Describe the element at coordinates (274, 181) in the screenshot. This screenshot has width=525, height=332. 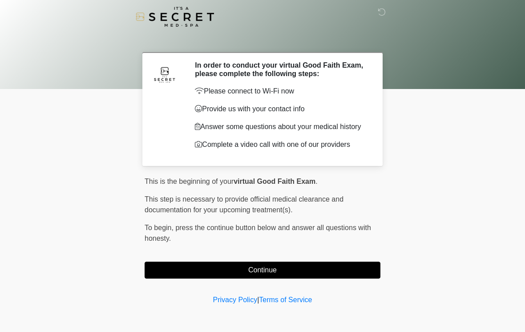
I see `strong: virtual Good Faith Exam` at that location.